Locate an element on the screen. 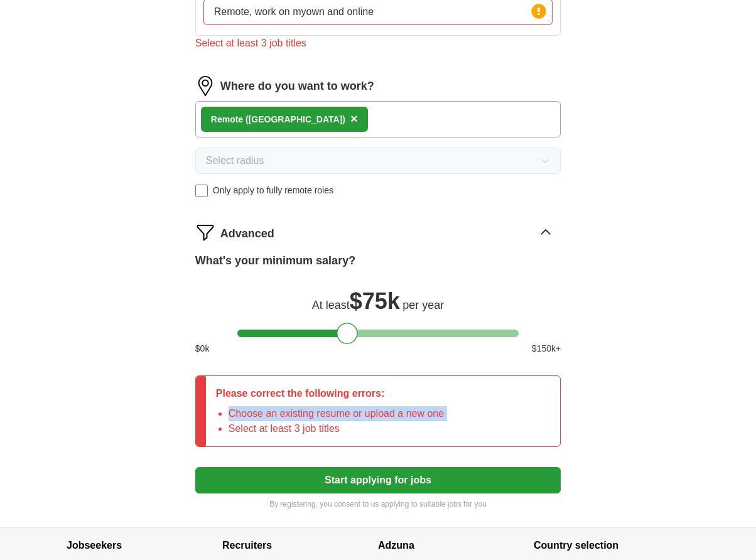 The width and height of the screenshot is (756, 560). span: Advanced is located at coordinates (247, 233).